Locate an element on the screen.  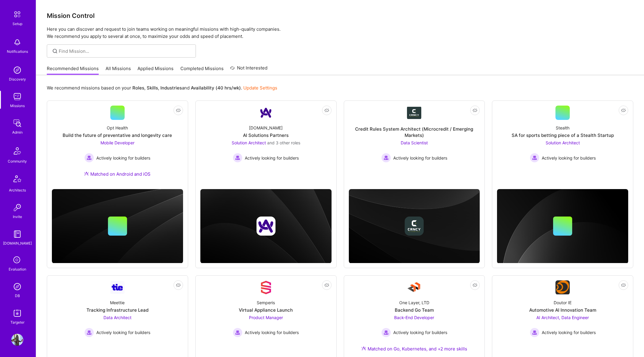
div: Automotive AI Innovation Team is located at coordinates (563, 309).